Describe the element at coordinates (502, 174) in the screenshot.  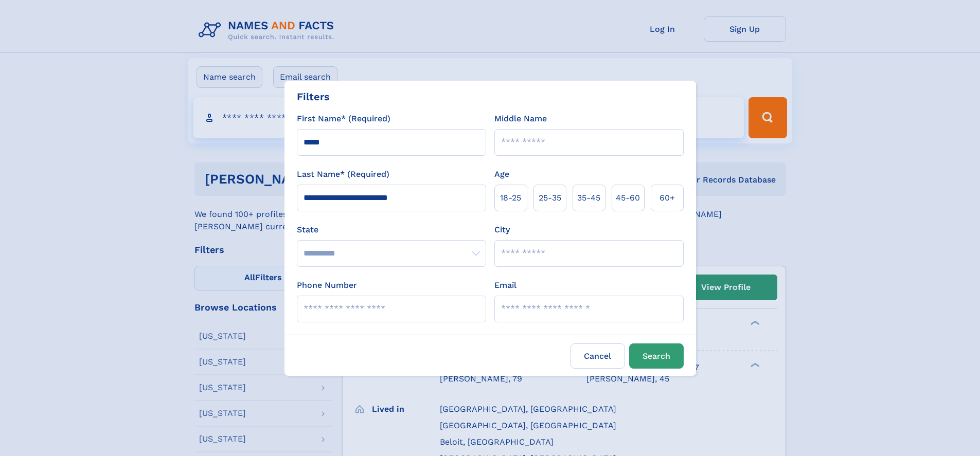
I see `label: Age` at that location.